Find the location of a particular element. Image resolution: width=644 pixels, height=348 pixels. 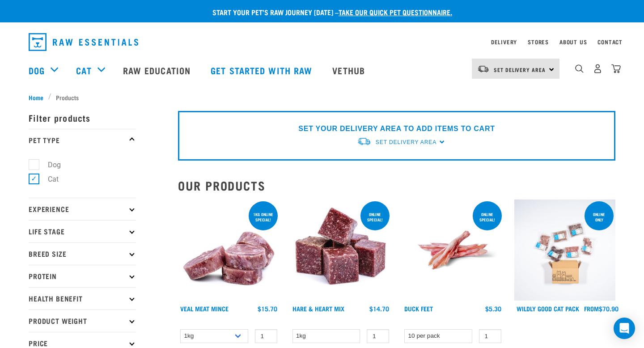

div: $14.70 is located at coordinates (379, 308).